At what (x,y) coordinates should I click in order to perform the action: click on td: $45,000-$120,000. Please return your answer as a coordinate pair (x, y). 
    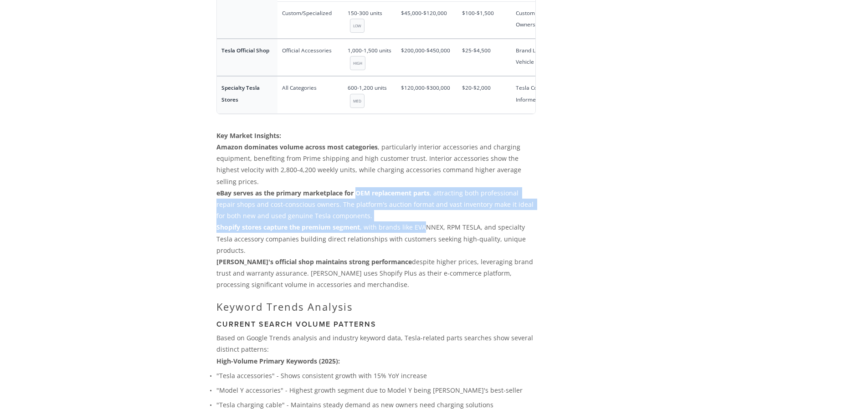
    Looking at the image, I should click on (427, 20).